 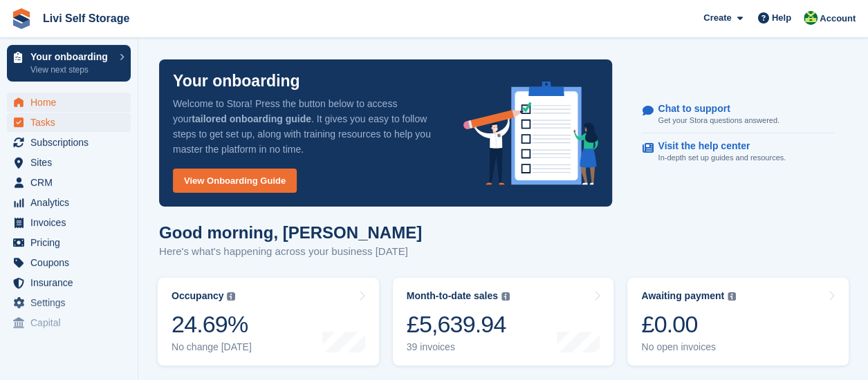 I want to click on p: Get your Stora questions answered., so click(x=718, y=121).